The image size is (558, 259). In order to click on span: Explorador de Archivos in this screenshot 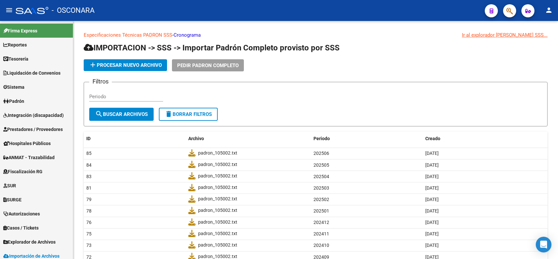, I will do `click(29, 242)`.